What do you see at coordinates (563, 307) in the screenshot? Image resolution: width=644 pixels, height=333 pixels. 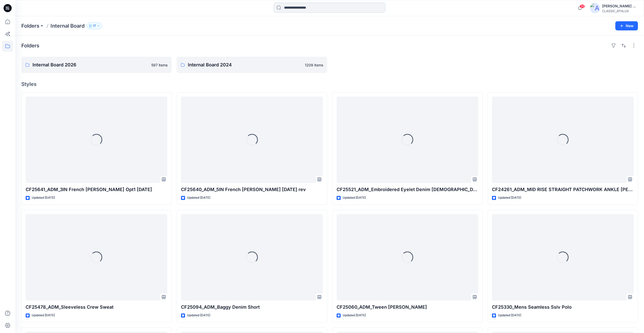 I see `p: CF25330_Mens Seamless Sslv Polo` at bounding box center [563, 307].